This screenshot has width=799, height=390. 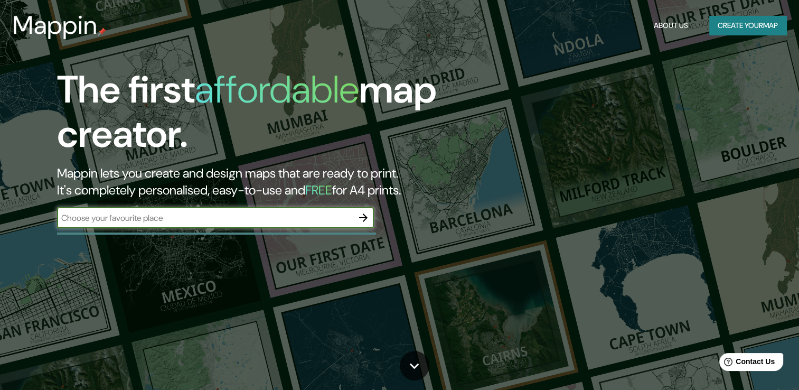 I want to click on h1: affordable, so click(x=277, y=89).